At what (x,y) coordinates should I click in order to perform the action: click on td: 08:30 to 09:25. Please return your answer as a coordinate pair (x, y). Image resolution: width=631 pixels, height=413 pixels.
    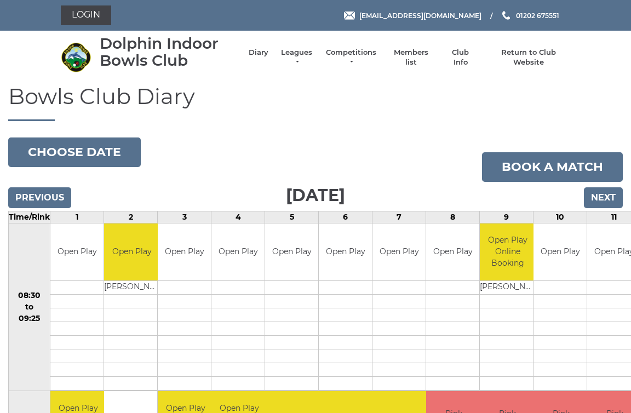
    Looking at the image, I should click on (30, 307).